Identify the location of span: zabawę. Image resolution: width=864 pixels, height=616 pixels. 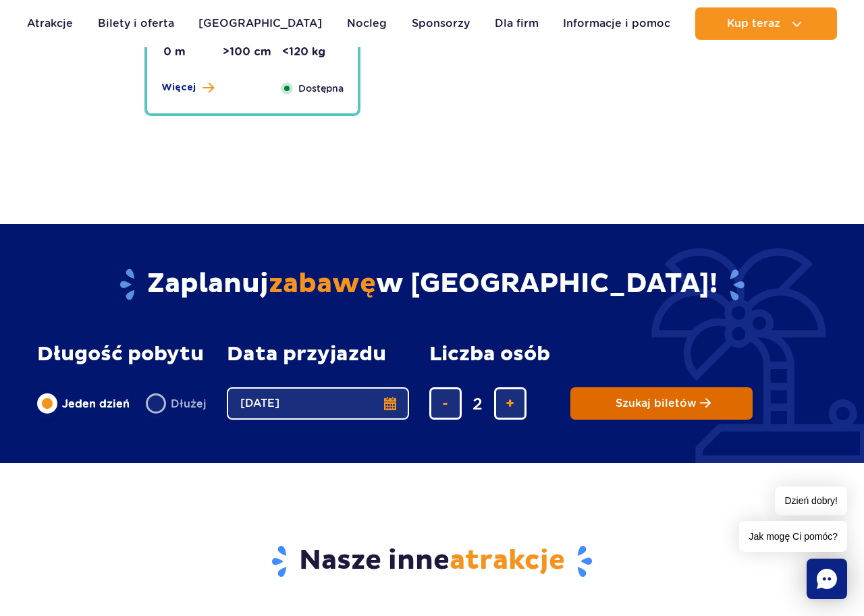
(322, 284).